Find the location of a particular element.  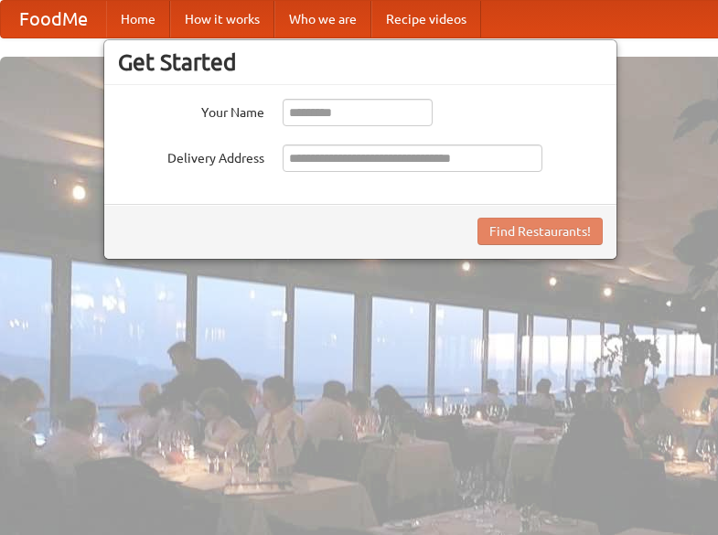

a: How it works is located at coordinates (222, 19).